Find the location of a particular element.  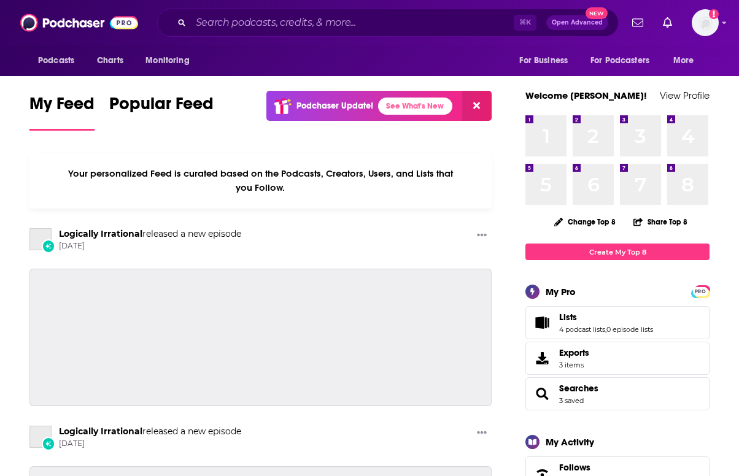

a: Popular Feed is located at coordinates (161, 112).